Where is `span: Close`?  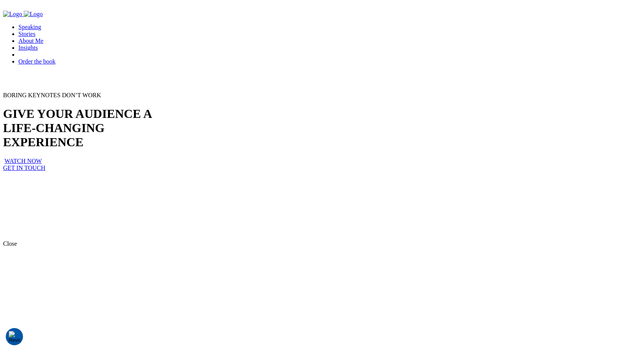
span: Close is located at coordinates (10, 244).